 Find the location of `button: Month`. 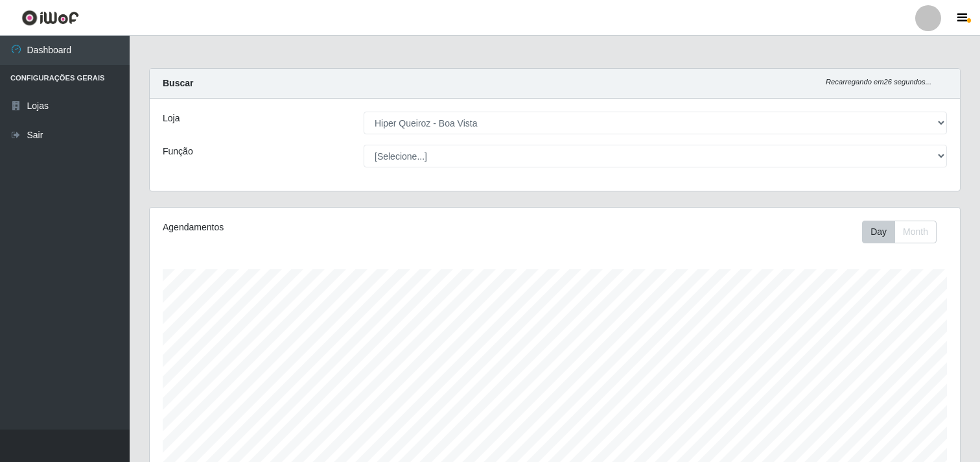

button: Month is located at coordinates (915, 231).